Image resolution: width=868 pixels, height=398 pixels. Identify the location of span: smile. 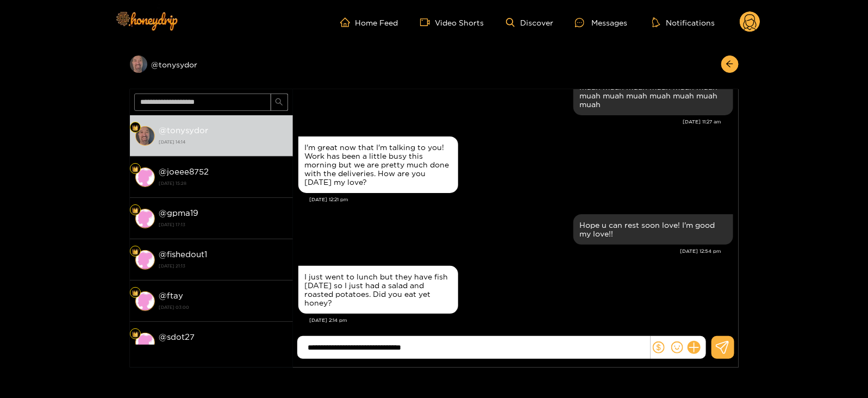
(677, 347).